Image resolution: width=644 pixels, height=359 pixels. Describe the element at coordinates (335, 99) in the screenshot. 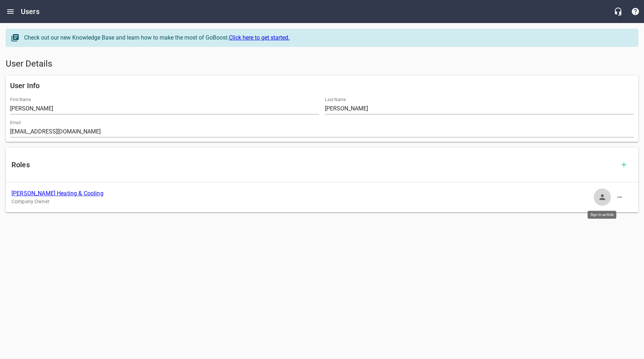

I see `label: Last Name` at that location.